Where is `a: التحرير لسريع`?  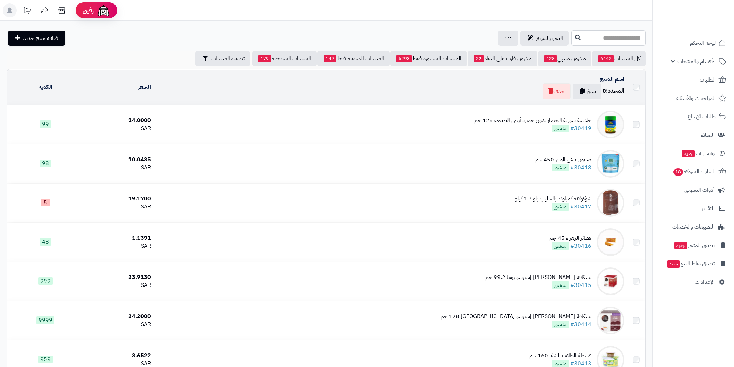 a: التحرير لسريع is located at coordinates (544, 38).